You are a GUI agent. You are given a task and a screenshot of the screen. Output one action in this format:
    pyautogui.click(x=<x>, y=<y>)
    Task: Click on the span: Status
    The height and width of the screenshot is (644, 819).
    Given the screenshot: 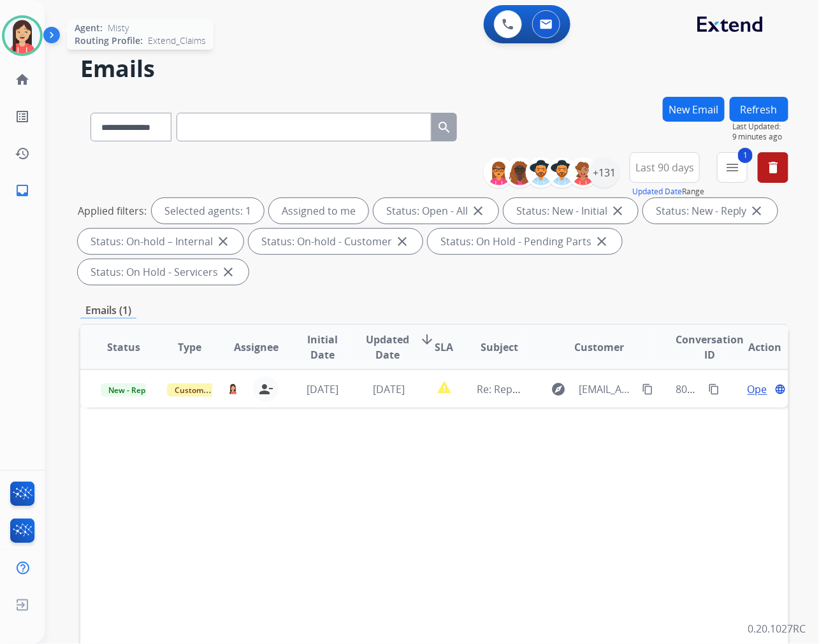 What is the action you would take?
    pyautogui.click(x=124, y=348)
    